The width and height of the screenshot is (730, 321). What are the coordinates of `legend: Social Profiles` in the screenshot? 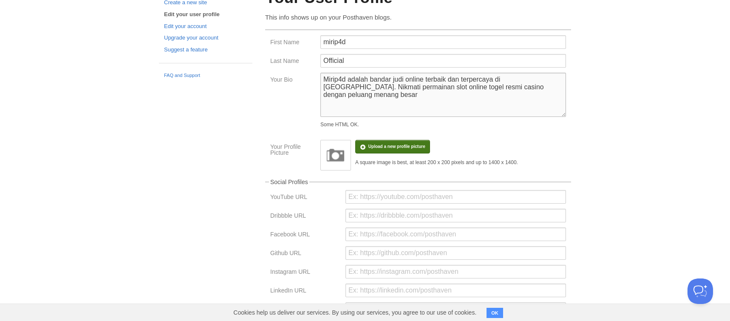 It's located at (289, 182).